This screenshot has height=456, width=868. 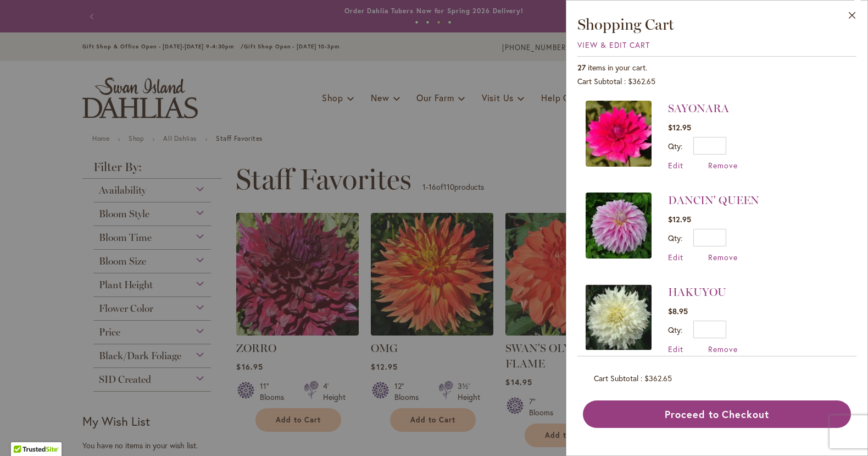 I want to click on img: DANCIN' QUEEN, so click(x=619, y=226).